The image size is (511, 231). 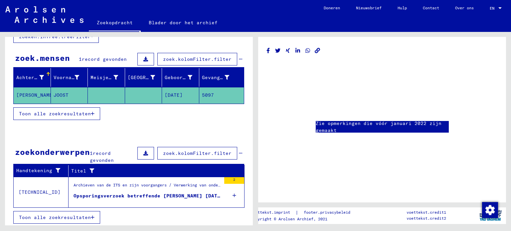 I want to click on button: Delen op Twitter, so click(x=278, y=51).